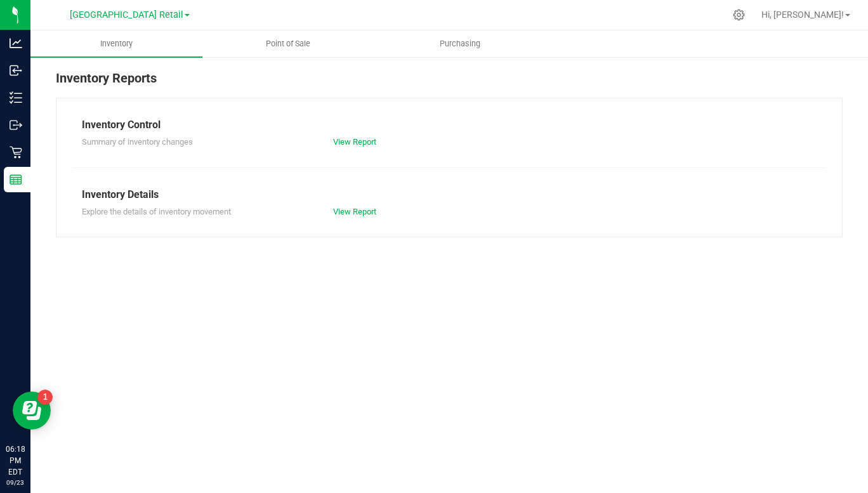  I want to click on inline-svg: Retail, so click(16, 152).